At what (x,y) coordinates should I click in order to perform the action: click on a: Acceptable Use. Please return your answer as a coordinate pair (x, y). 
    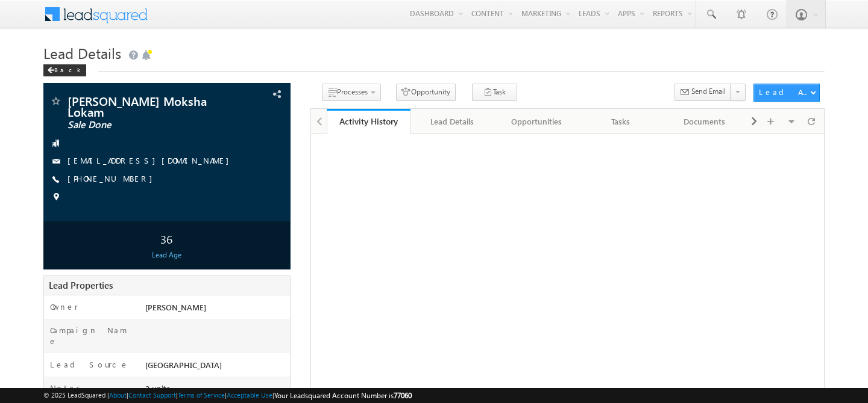
    Looking at the image, I should click on (249, 395).